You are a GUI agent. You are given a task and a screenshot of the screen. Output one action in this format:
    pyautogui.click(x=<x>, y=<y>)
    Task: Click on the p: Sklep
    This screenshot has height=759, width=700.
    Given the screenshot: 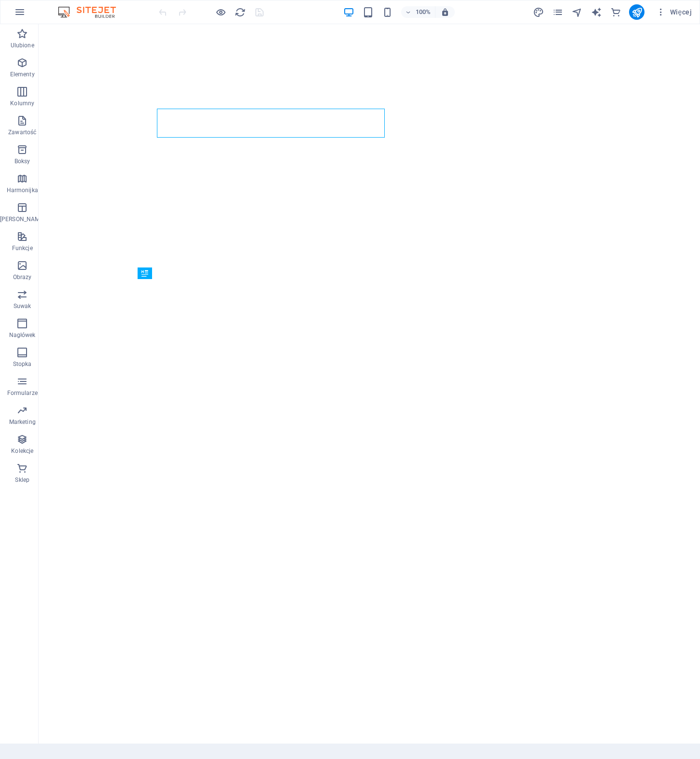 What is the action you would take?
    pyautogui.click(x=22, y=480)
    